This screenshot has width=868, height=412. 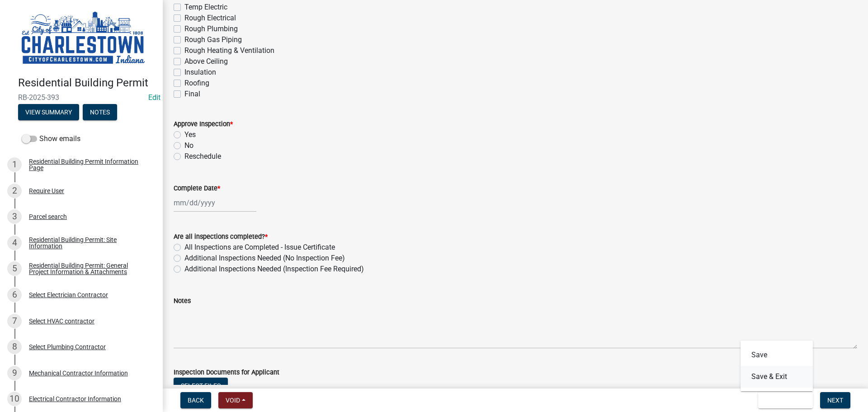 I want to click on label: Show emails, so click(x=51, y=139).